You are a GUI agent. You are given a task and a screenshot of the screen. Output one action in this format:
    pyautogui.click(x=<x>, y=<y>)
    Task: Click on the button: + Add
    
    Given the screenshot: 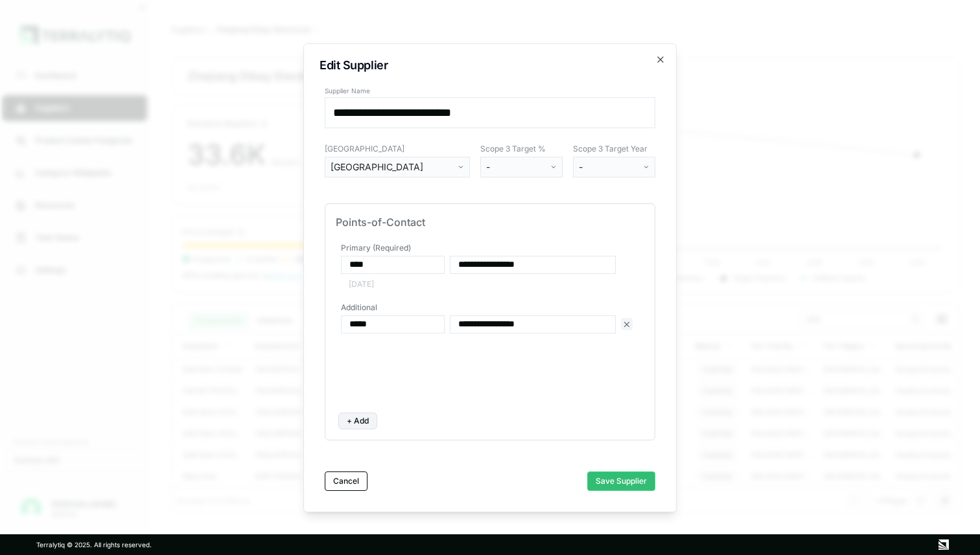 What is the action you would take?
    pyautogui.click(x=358, y=421)
    